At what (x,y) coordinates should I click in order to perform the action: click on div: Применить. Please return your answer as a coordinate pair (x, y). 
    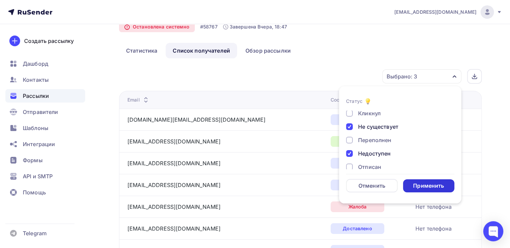
    Looking at the image, I should click on (429, 186).